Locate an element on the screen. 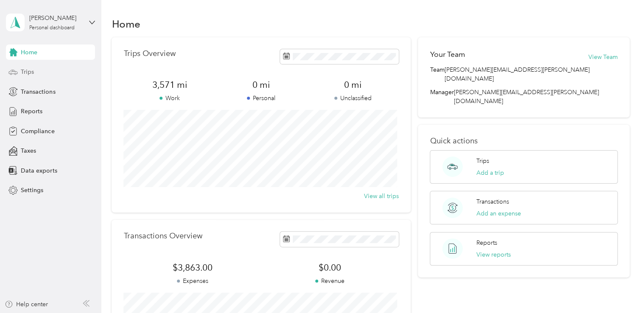  span: 3,571 mi is located at coordinates (169, 85).